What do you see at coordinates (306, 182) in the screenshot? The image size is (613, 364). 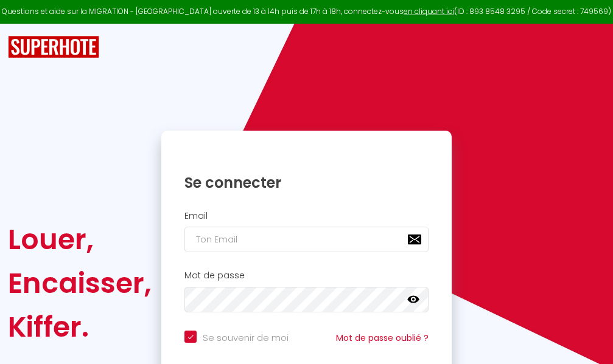 I see `h1: Se connecter` at bounding box center [306, 182].